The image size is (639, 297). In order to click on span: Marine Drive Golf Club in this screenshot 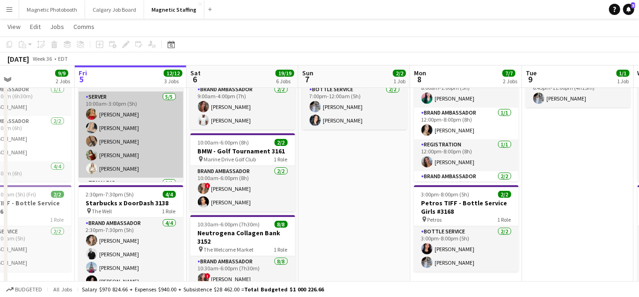, I will do `click(230, 159)`.